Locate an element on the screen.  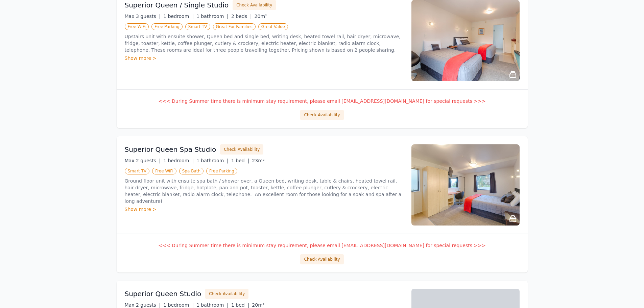
span: 23m² is located at coordinates (258, 160).